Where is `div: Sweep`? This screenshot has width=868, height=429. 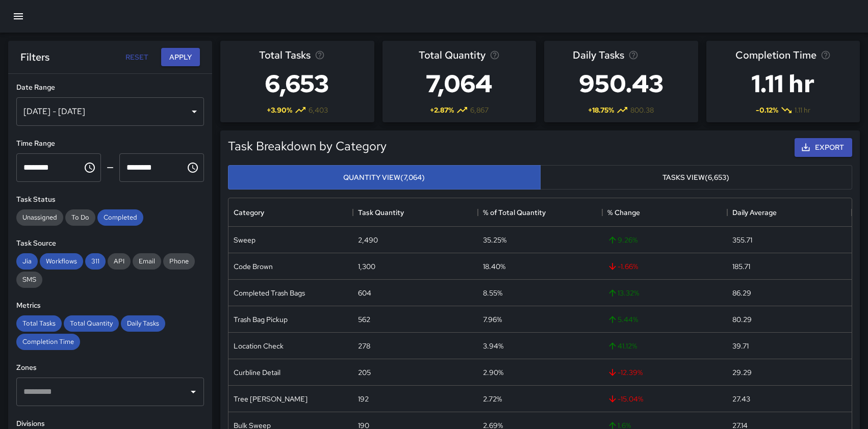
div: Sweep is located at coordinates (244, 240).